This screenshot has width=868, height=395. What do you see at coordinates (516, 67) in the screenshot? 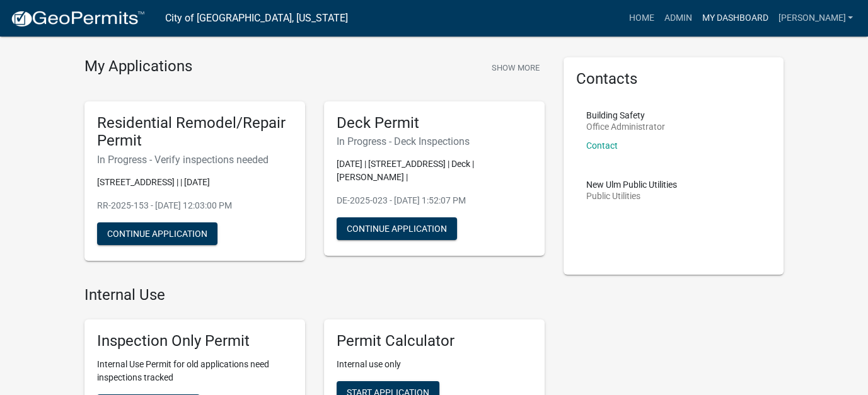
I see `button: Show More` at bounding box center [516, 67].